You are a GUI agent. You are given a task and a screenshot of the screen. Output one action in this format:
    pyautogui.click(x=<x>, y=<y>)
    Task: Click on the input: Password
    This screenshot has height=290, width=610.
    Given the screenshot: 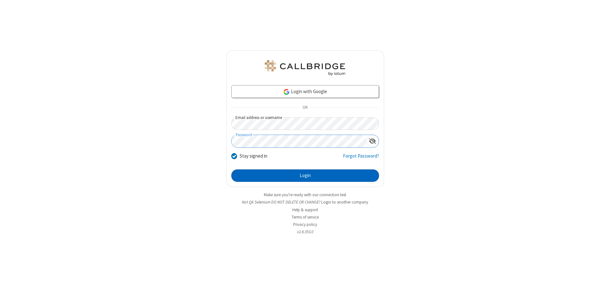 What is the action you would take?
    pyautogui.click(x=299, y=141)
    